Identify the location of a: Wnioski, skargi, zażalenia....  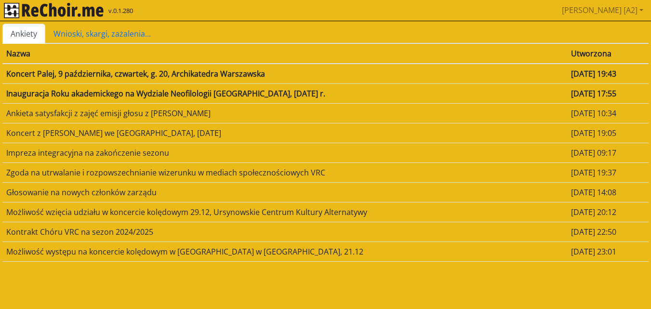
(102, 34).